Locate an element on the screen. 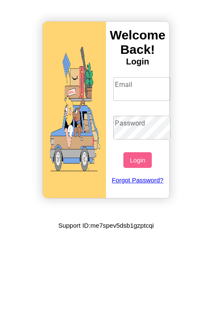  p: Support ID: me7spev5dsb1gzptcqi is located at coordinates (105, 225).